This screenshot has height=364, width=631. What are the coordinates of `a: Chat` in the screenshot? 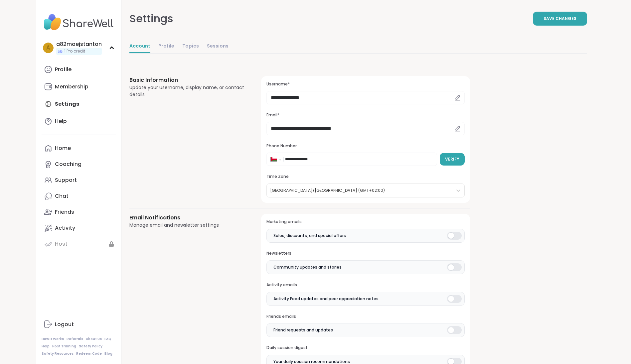 It's located at (78, 196).